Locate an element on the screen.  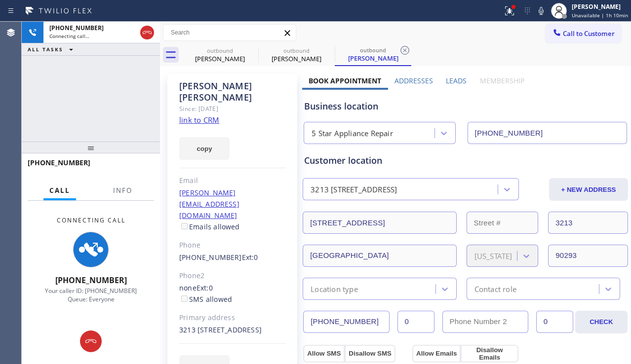
button: copy is located at coordinates (204, 148).